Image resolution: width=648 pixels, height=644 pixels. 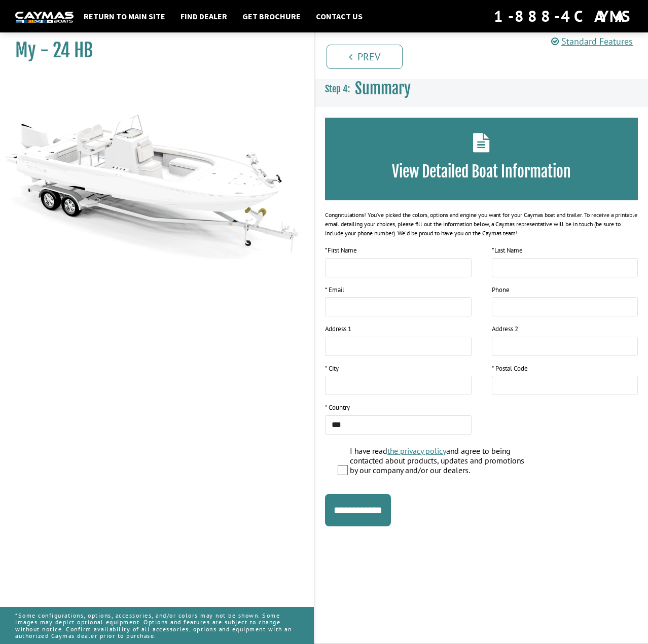 What do you see at coordinates (338, 329) in the screenshot?
I see `label: Address 1` at bounding box center [338, 329].